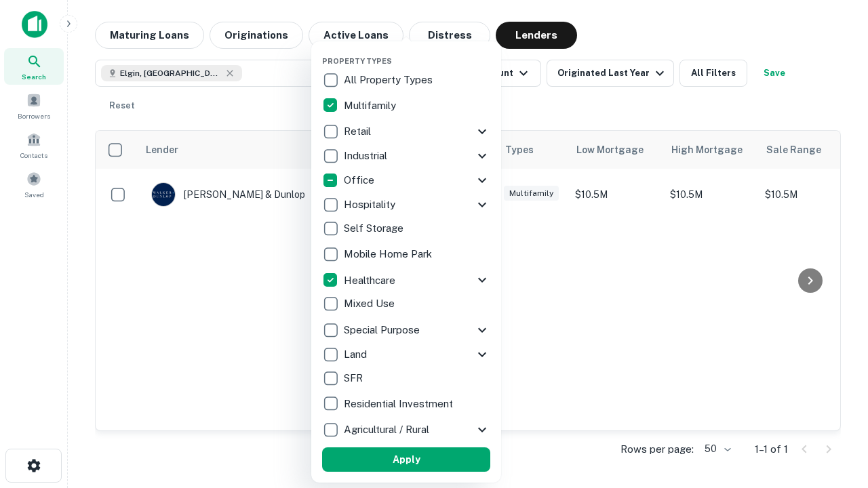  What do you see at coordinates (360, 181) in the screenshot?
I see `p: Office` at bounding box center [360, 181].